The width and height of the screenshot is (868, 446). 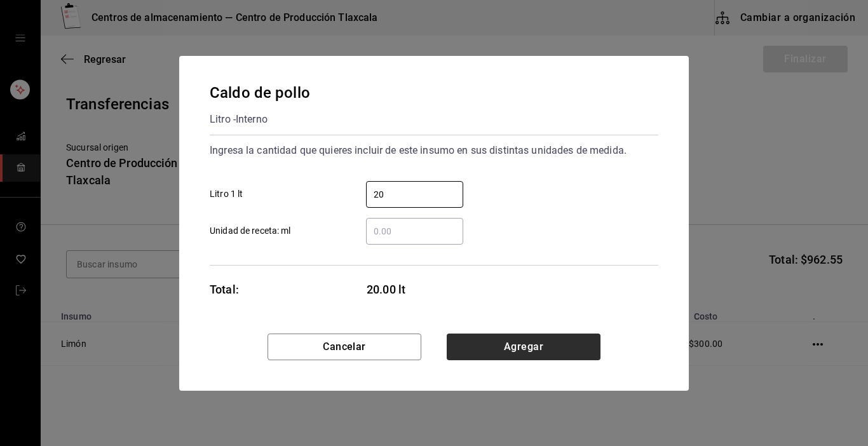 What do you see at coordinates (414, 195) in the screenshot?
I see `input: Litro 1 lt` at bounding box center [414, 195].